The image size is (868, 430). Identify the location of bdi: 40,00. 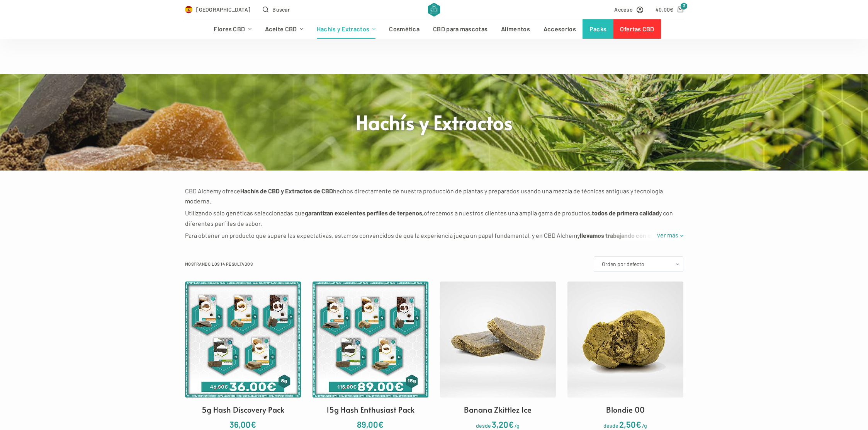
(665, 10).